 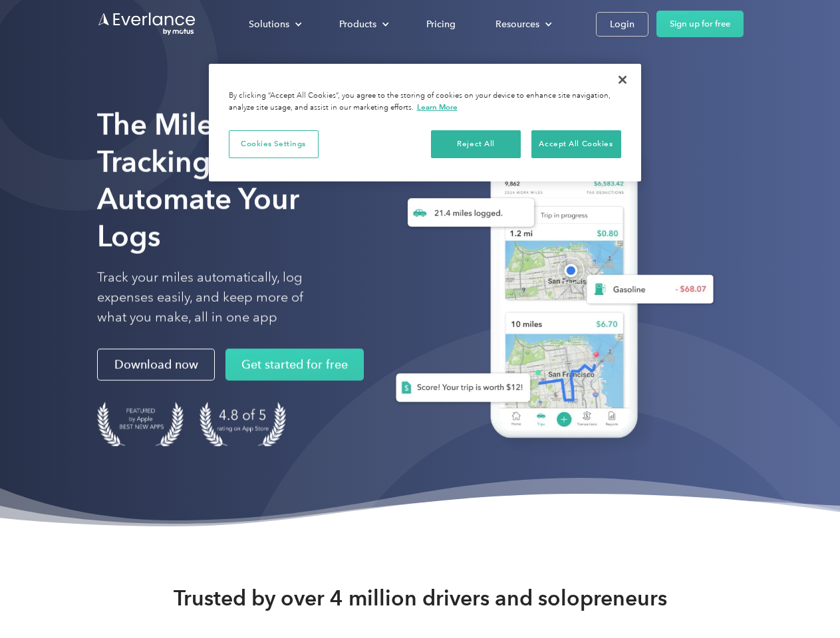 What do you see at coordinates (622, 24) in the screenshot?
I see `div: Login` at bounding box center [622, 24].